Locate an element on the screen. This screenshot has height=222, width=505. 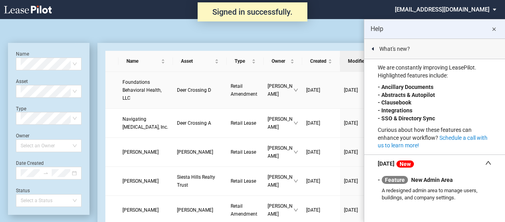
span: Jennifer Bonarrigo is located at coordinates (140, 152).